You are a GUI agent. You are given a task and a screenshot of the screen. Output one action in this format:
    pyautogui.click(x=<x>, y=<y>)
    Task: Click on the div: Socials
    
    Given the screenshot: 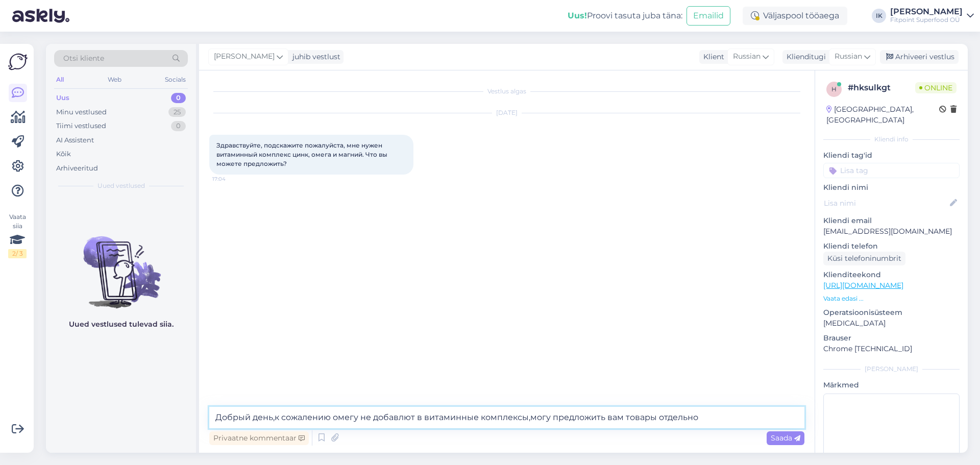 What is the action you would take?
    pyautogui.click(x=175, y=80)
    